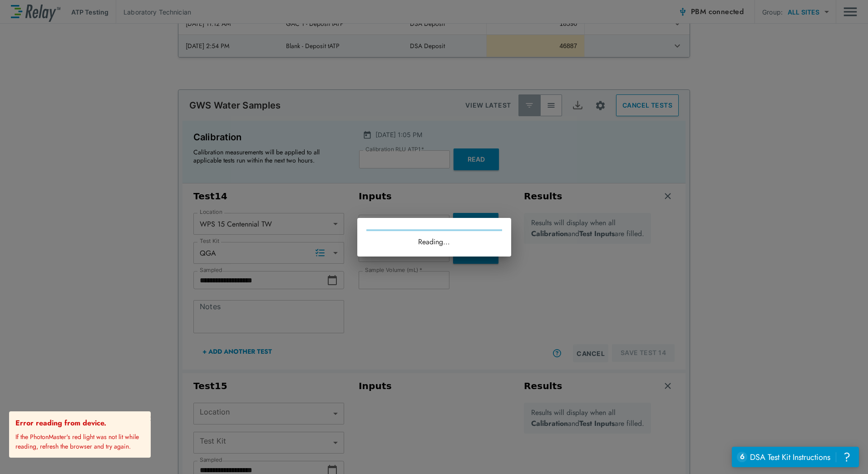 The height and width of the screenshot is (474, 868). What do you see at coordinates (58, 10) in the screenshot?
I see `div: DSA Test Kit Instructions` at bounding box center [58, 10].